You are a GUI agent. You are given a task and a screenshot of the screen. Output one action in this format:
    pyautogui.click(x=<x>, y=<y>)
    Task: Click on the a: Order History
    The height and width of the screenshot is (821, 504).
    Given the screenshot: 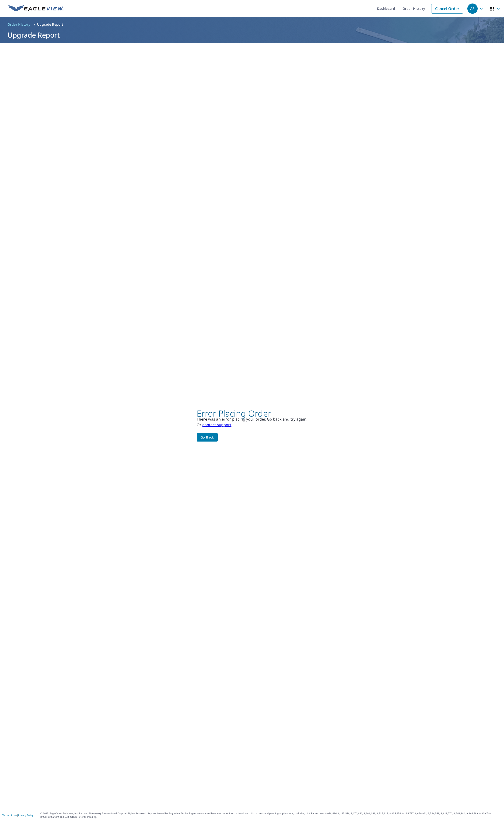 What is the action you would take?
    pyautogui.click(x=19, y=24)
    